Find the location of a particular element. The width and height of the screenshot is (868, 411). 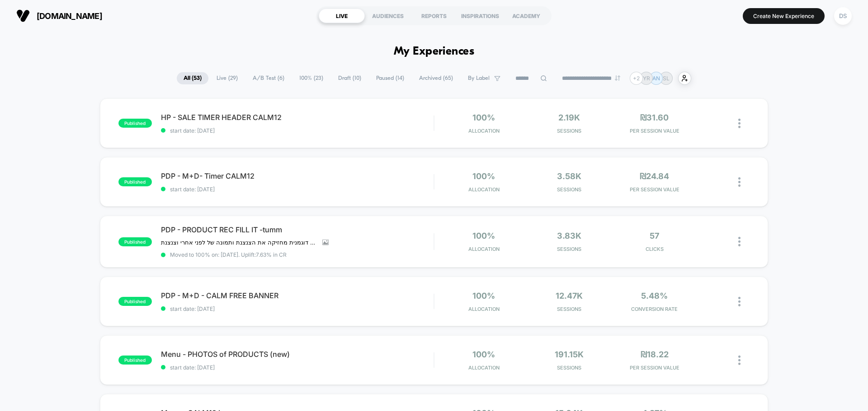

span: By Label is located at coordinates (479, 78).